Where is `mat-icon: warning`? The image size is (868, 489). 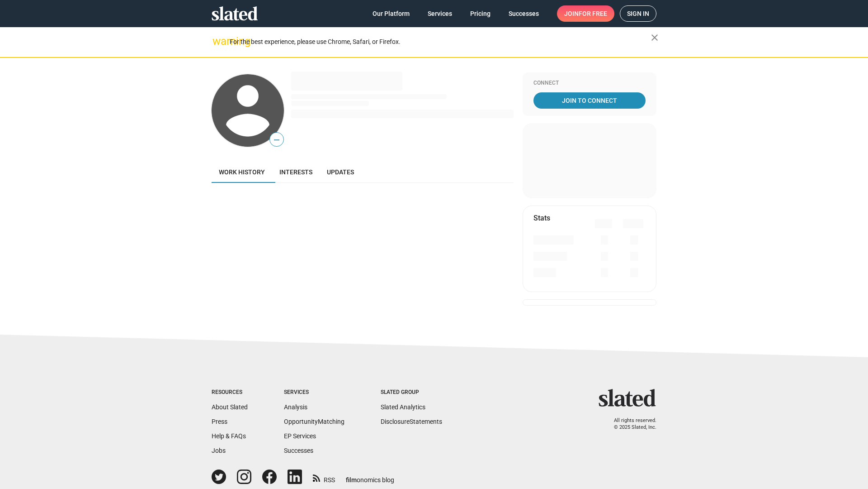 mat-icon: warning is located at coordinates (218, 41).